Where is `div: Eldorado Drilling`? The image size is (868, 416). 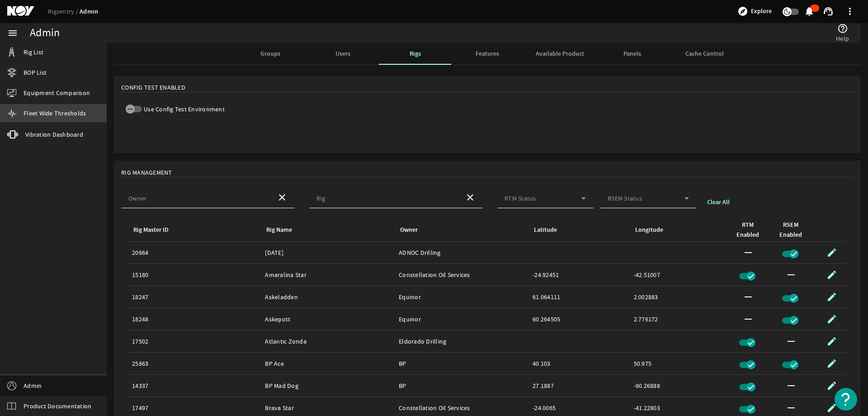 div: Eldorado Drilling is located at coordinates (462, 341).